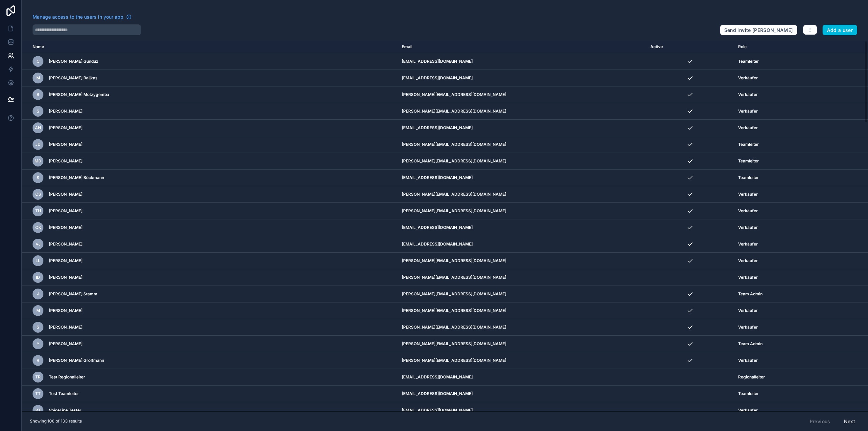 The width and height of the screenshot is (868, 431). What do you see at coordinates (840, 30) in the screenshot?
I see `button: Add a user` at bounding box center [840, 30].